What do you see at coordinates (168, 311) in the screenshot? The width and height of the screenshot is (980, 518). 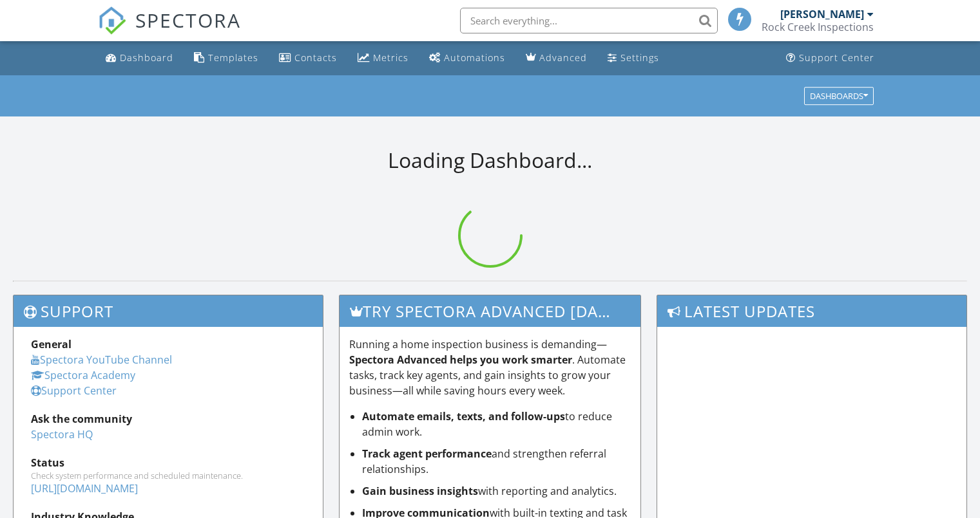 I see `h3: Support` at bounding box center [168, 311].